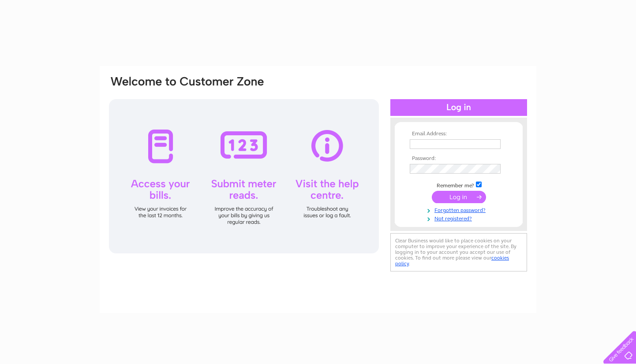 The height and width of the screenshot is (364, 636). Describe the element at coordinates (458, 185) in the screenshot. I see `td: Remember me?` at that location.